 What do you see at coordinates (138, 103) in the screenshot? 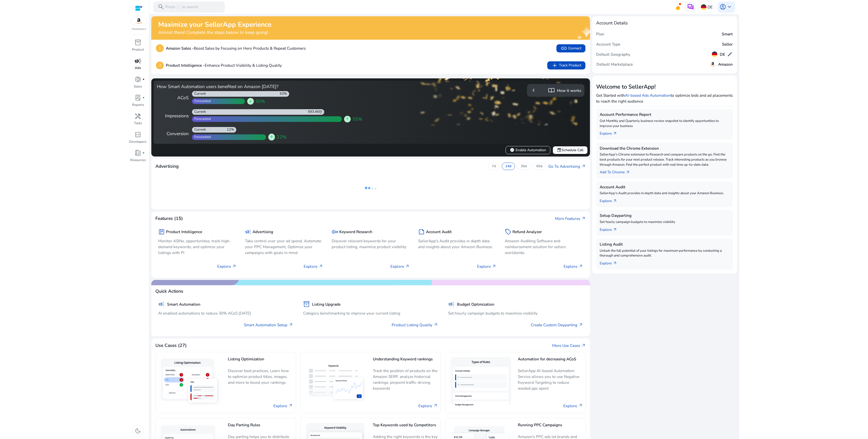
I see `a: lab_profilefiber_manual_recordReports` at bounding box center [138, 103].